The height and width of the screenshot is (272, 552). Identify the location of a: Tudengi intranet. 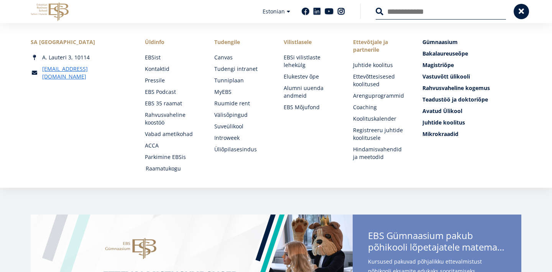
(241, 69).